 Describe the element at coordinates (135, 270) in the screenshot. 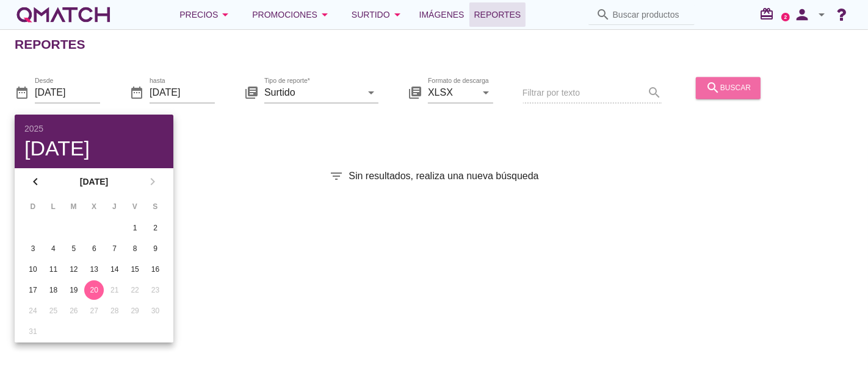

I see `div: 15` at that location.